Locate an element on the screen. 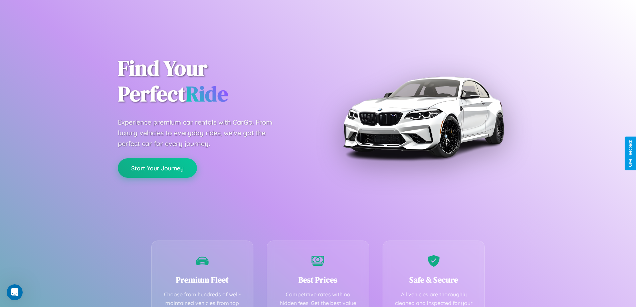 Image resolution: width=636 pixels, height=307 pixels. img: Premium BMW car rental vehicle is located at coordinates (423, 117).